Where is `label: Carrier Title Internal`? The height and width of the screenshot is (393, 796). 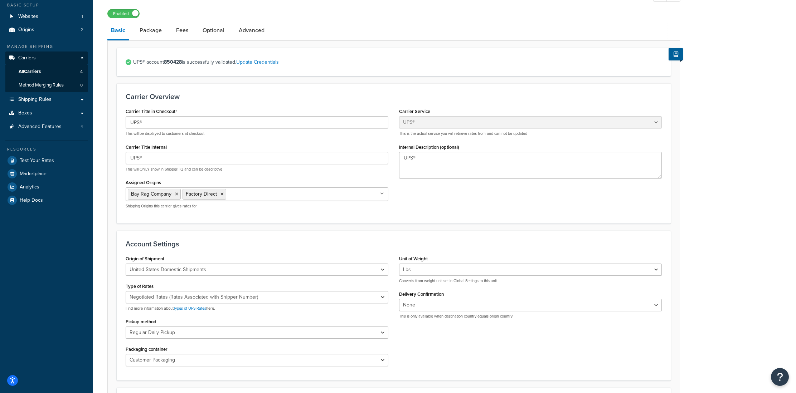
label: Carrier Title Internal is located at coordinates (146, 147).